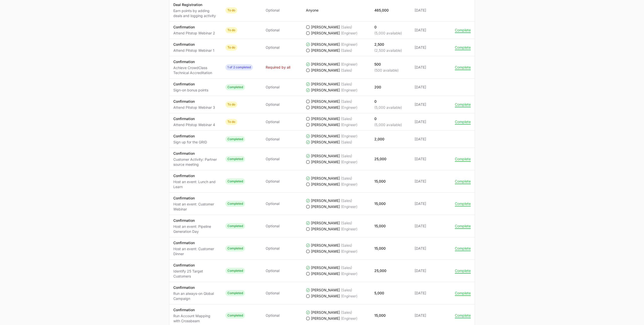 The width and height of the screenshot is (644, 325). What do you see at coordinates (194, 33) in the screenshot?
I see `p: Attend Pitstop Webinar 2` at bounding box center [194, 33].